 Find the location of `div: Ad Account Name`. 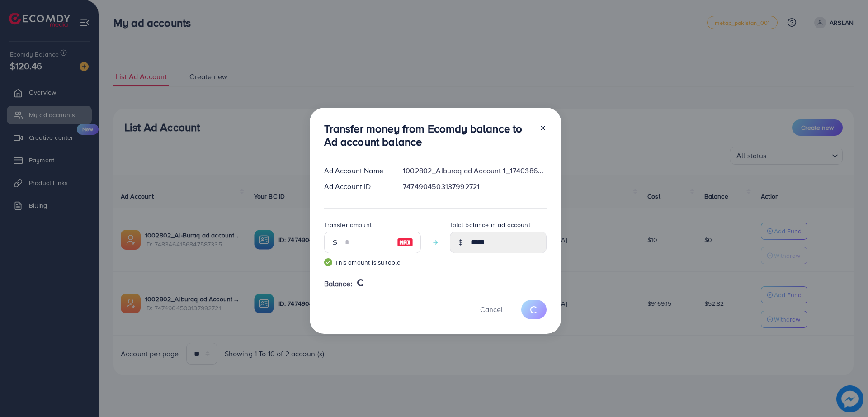

div: Ad Account Name is located at coordinates (356, 170).